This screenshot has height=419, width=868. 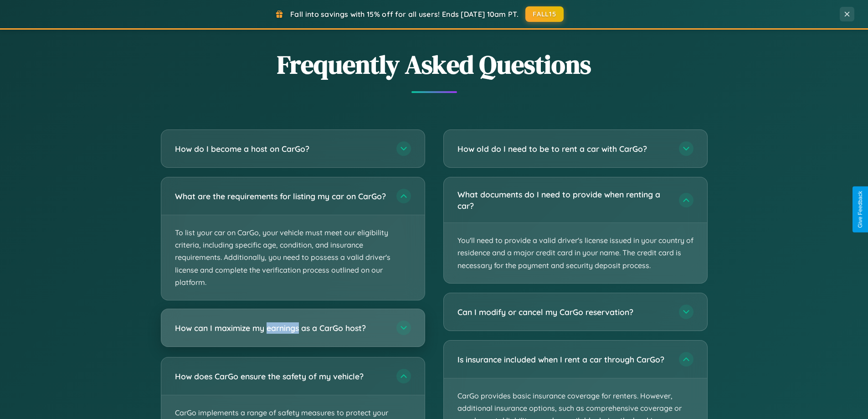 What do you see at coordinates (564, 149) in the screenshot?
I see `h3: How old do I need to be to rent a car with CarGo?` at bounding box center [564, 149].